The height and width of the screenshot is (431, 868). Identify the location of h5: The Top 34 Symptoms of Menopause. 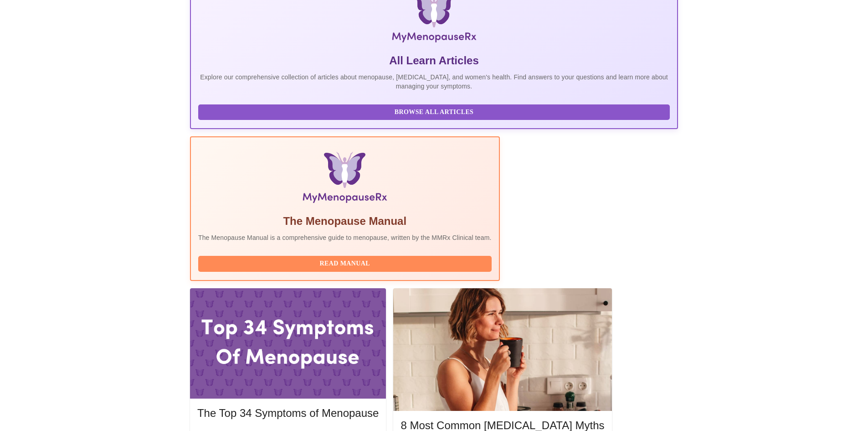
(288, 413).